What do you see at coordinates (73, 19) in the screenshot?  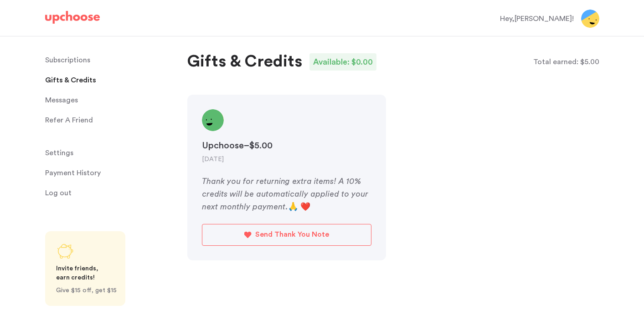 I see `a: UpChoose` at bounding box center [73, 19].